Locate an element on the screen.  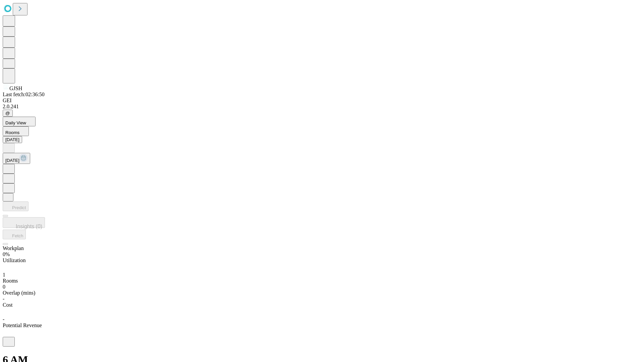
span: Cost is located at coordinates (7, 304).